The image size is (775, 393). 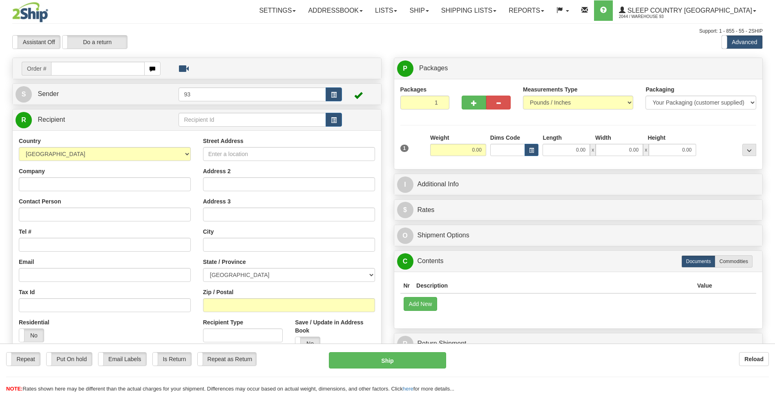 What do you see at coordinates (407, 286) in the screenshot?
I see `th: Nr` at bounding box center [407, 286].